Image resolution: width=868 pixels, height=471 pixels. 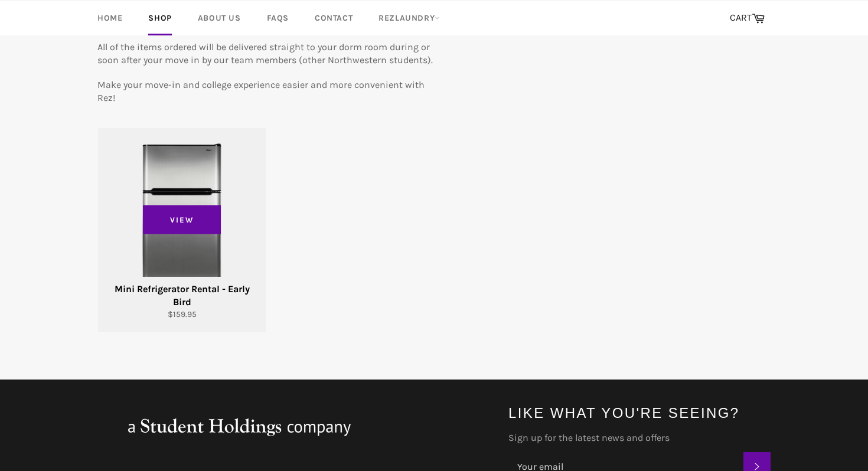 I want to click on a: CART, so click(x=747, y=18).